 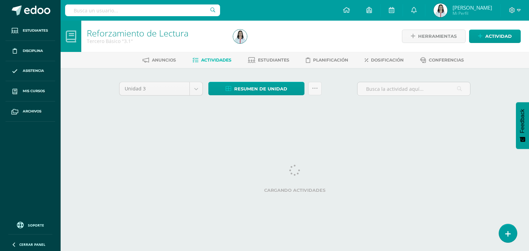 What do you see at coordinates (414, 89) in the screenshot?
I see `input: Busca la actividad aquí...` at bounding box center [414, 89].